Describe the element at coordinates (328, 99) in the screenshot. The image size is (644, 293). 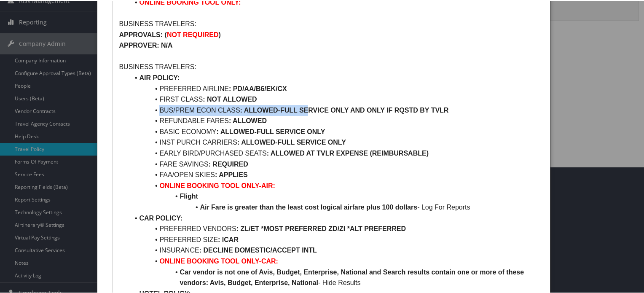
I see `li: FIRST CLASS` at that location.